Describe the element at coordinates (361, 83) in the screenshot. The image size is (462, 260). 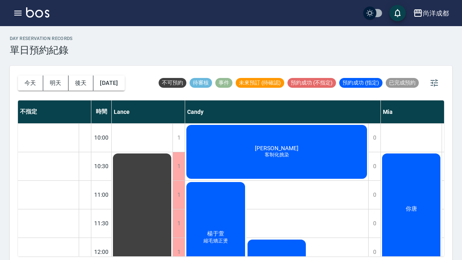
I see `span: 預約成功 (指定)` at that location.